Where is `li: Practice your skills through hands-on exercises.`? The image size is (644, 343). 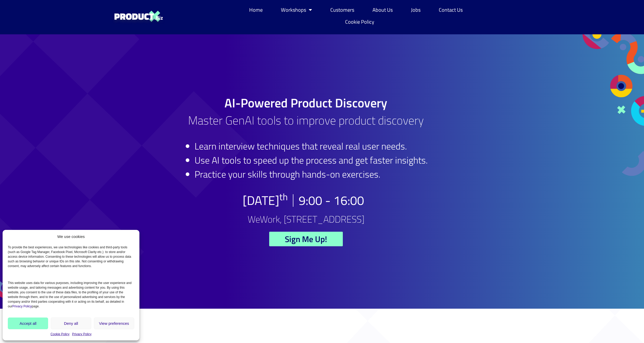
li: Practice your skills through hands-on exercises. is located at coordinates (311, 174).